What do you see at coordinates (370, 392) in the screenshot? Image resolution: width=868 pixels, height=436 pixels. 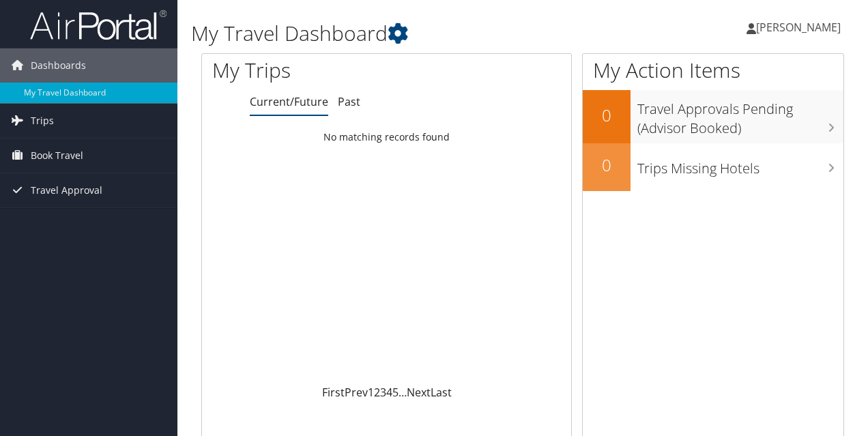 I see `a: 1` at bounding box center [370, 392].